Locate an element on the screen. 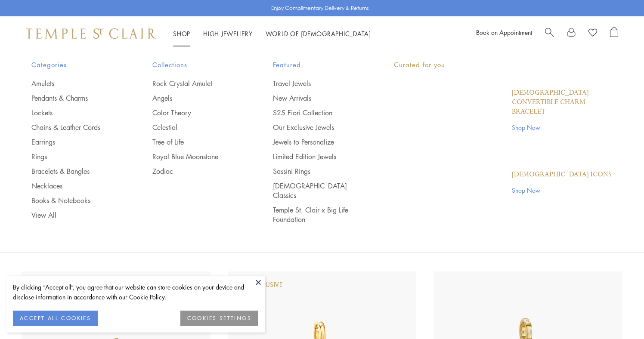 The width and height of the screenshot is (644, 339). a: Travel Jewels is located at coordinates (316, 84).